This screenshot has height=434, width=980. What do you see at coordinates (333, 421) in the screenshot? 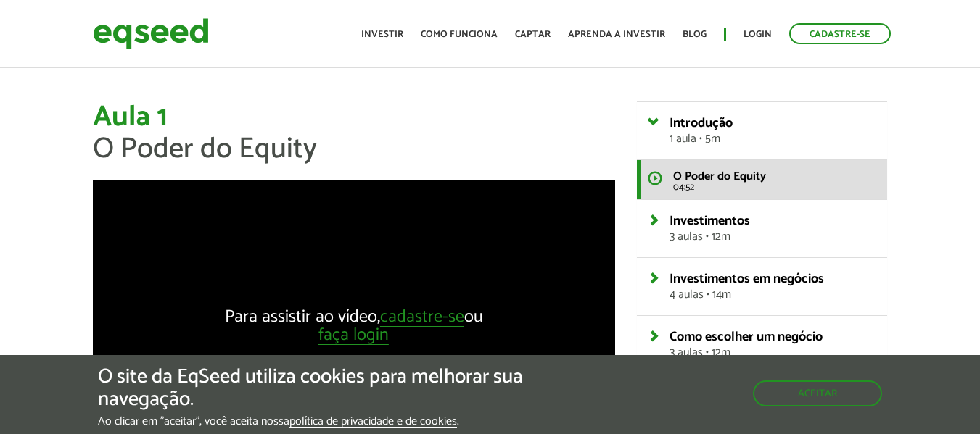
I see `p: Ao clicar em "aceitar", você aceita nossa .` at bounding box center [333, 421].